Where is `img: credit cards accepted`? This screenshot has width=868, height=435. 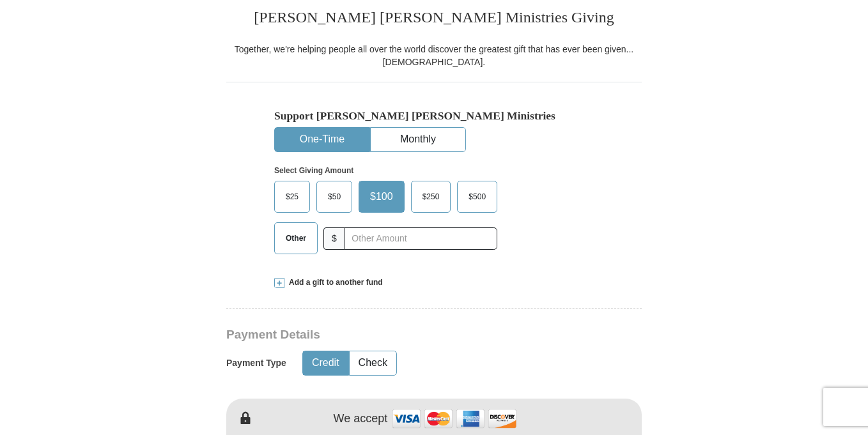
img: credit cards accepted is located at coordinates (455, 419).